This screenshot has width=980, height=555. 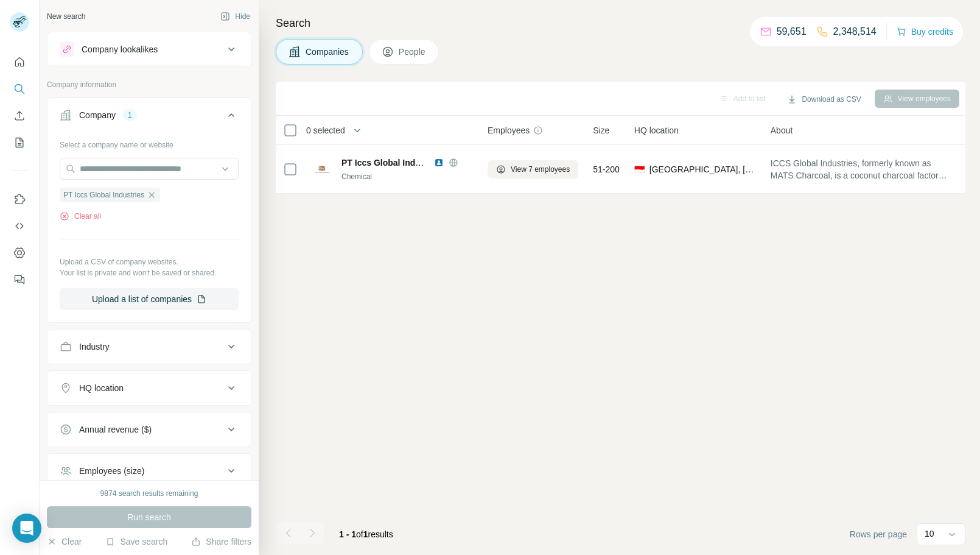 I want to click on span: Size, so click(x=601, y=131).